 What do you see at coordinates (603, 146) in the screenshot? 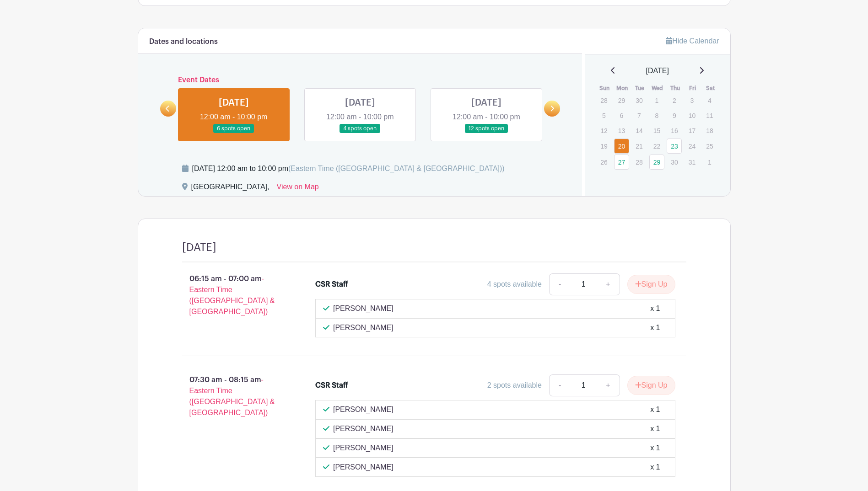
I see `p: 19` at bounding box center [603, 146].